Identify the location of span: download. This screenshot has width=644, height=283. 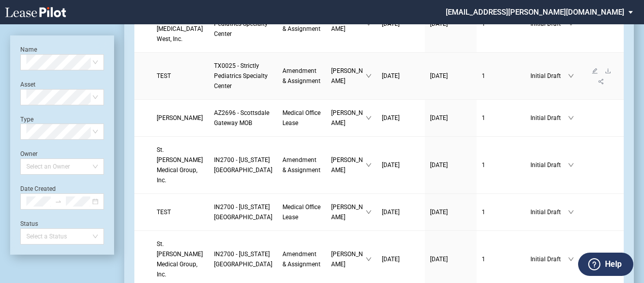
(608, 71).